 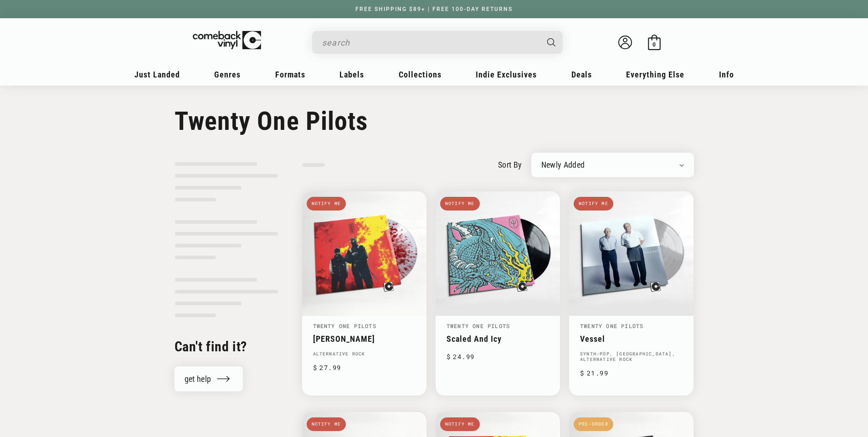 I want to click on a: FREE SHIPPING $89+ | FREE 100-DAY RETURNS, so click(x=434, y=9).